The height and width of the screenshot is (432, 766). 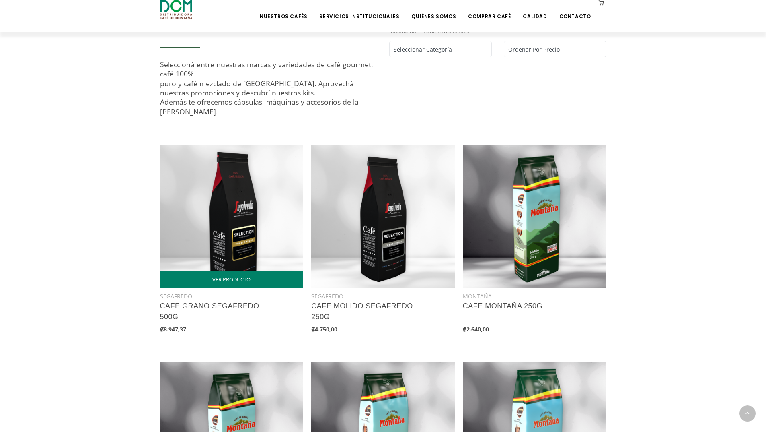 What do you see at coordinates (362, 311) in the screenshot?
I see `a: CAFE MOLIDO SEGAFREDO 250G` at bounding box center [362, 311].